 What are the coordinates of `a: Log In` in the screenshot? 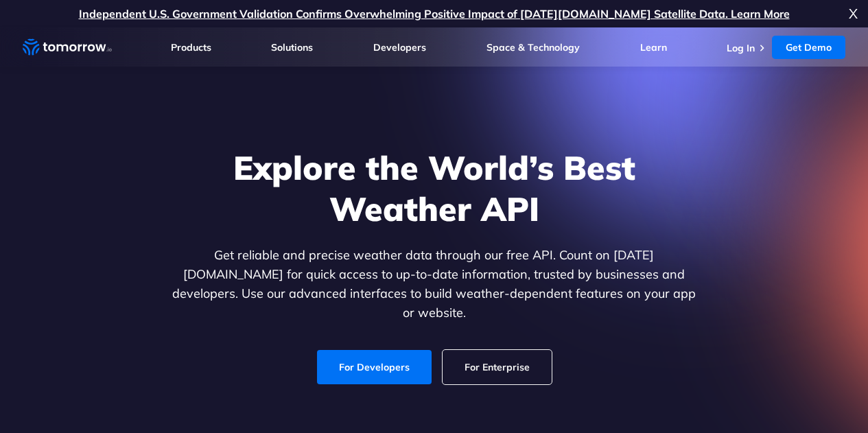 It's located at (740, 48).